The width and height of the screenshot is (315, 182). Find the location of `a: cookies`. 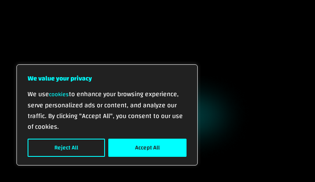

a: cookies is located at coordinates (59, 94).